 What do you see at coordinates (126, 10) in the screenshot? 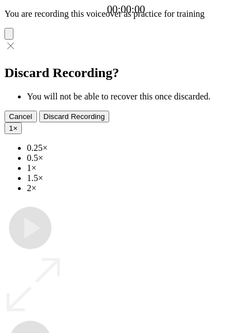
I see `a: 00:00:00` at bounding box center [126, 10].